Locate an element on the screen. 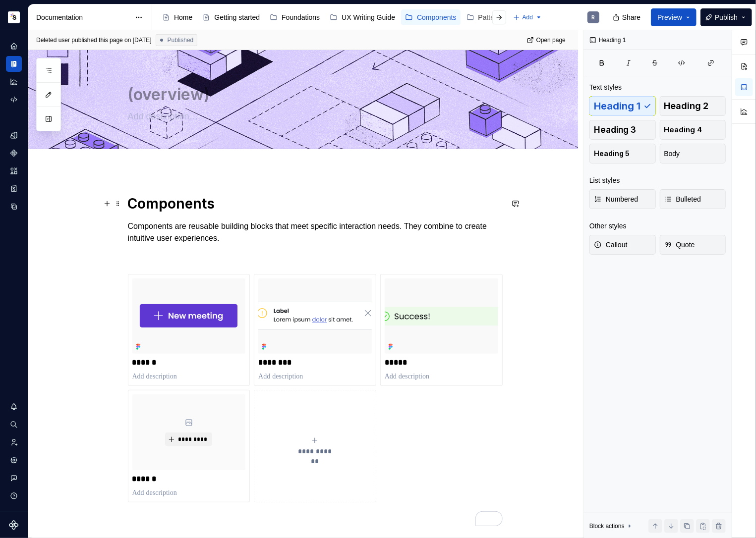 Image resolution: width=756 pixels, height=538 pixels. div: Notifications is located at coordinates (14, 407).